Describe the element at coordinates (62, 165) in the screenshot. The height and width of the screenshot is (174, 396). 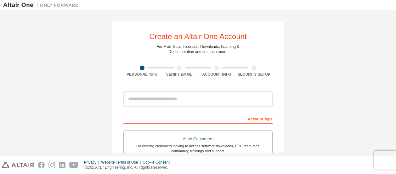
I see `img: linkedin.svg` at that location.